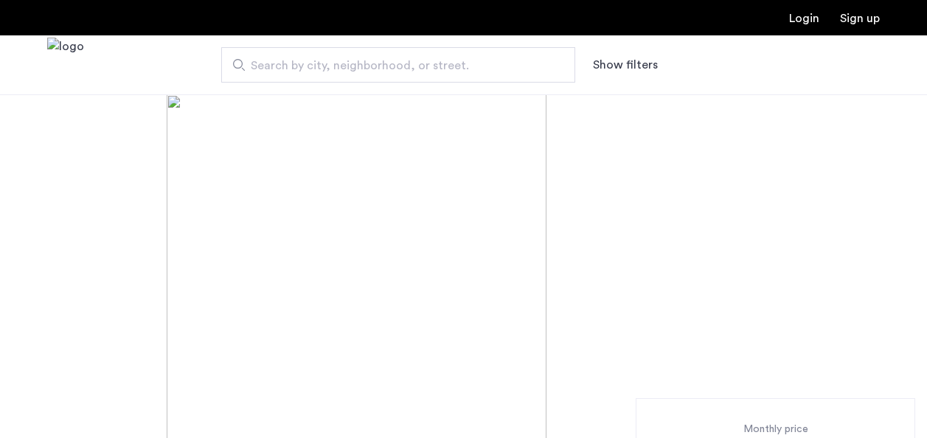 This screenshot has width=927, height=438. What do you see at coordinates (860, 18) in the screenshot?
I see `a: Registration` at bounding box center [860, 18].